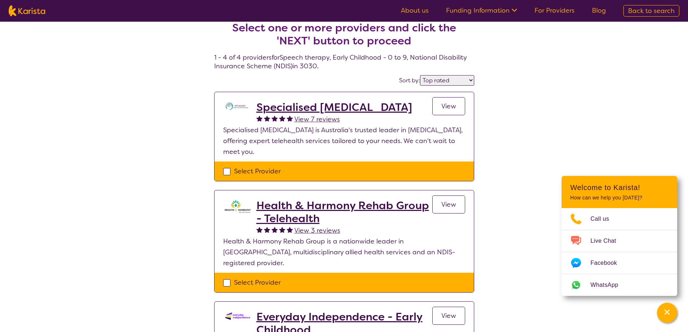 This screenshot has height=332, width=688. What do you see at coordinates (317, 119) in the screenshot?
I see `a: View 7 reviews` at bounding box center [317, 119].